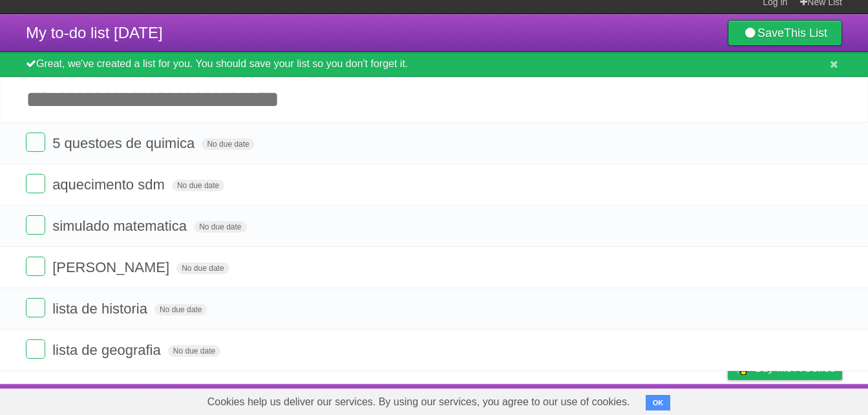 Image resolution: width=868 pixels, height=415 pixels. What do you see at coordinates (121, 226) in the screenshot?
I see `span: simulado matematica` at bounding box center [121, 226].